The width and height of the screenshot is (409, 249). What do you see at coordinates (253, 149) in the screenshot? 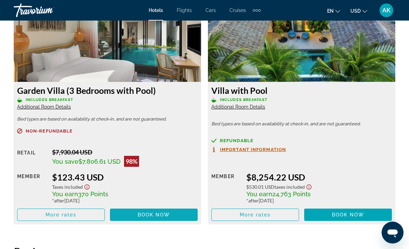
I see `span: Important Information` at bounding box center [253, 149].